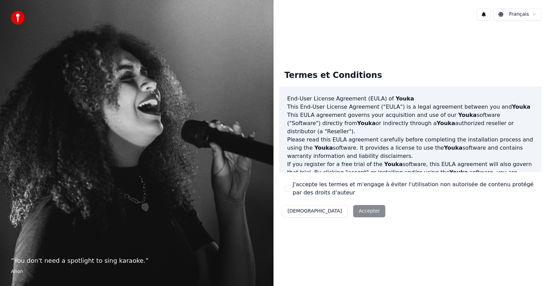 The image size is (547, 286). I want to click on footer: Anon, so click(137, 272).